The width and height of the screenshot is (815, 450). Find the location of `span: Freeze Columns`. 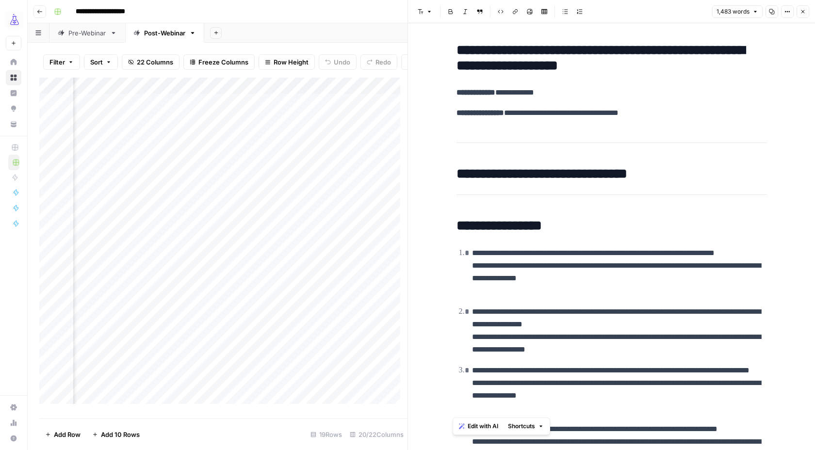

span: Freeze Columns is located at coordinates (223, 62).